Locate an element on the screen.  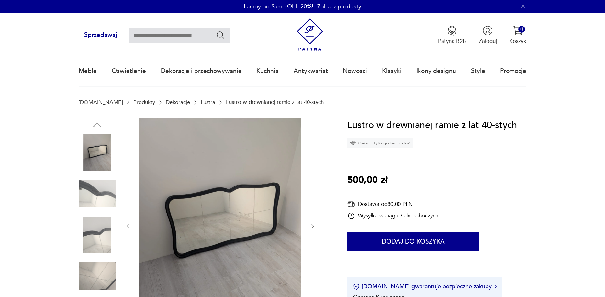
a: Zobacz produkty is located at coordinates (339, 6).